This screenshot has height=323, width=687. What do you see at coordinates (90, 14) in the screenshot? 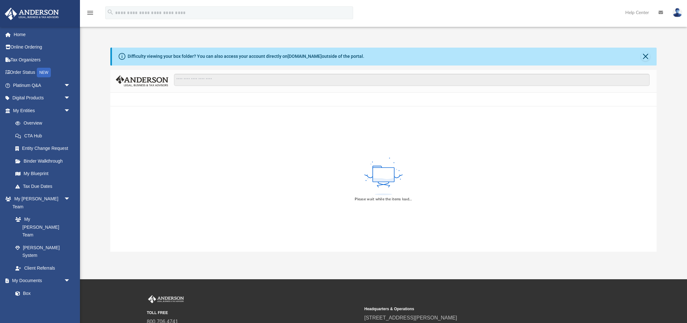
I see `a: menu` at bounding box center [90, 14].